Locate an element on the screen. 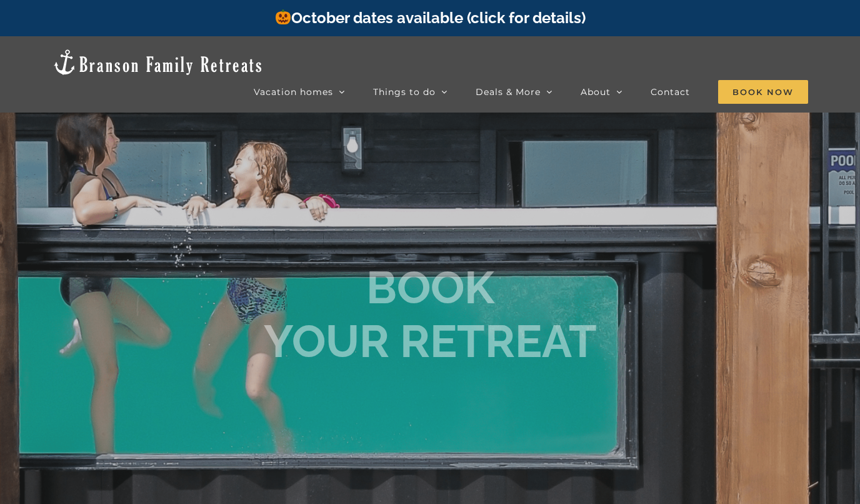  a: Book Now is located at coordinates (763, 92).